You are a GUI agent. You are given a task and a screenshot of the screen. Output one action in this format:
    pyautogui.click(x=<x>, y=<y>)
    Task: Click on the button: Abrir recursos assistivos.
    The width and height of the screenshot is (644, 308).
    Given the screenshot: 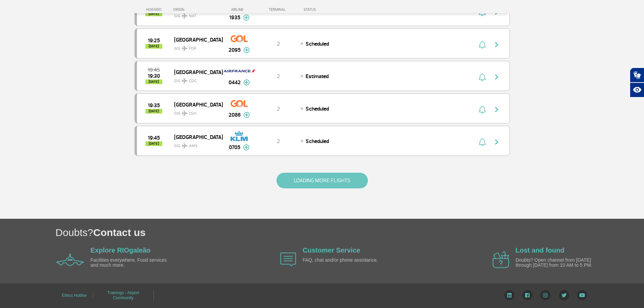 What is the action you would take?
    pyautogui.click(x=637, y=90)
    